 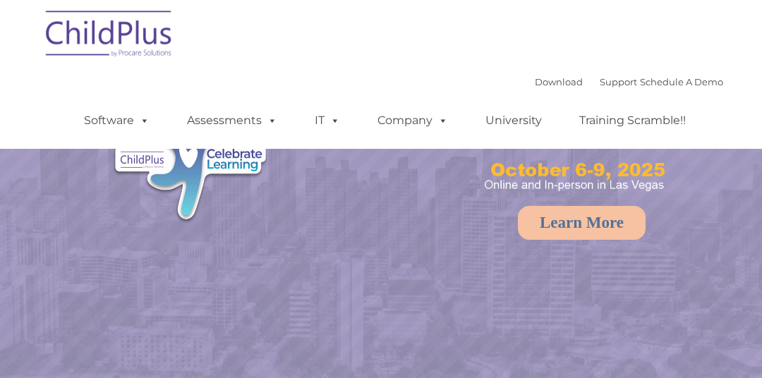 I want to click on a: Training Scramble!!, so click(x=632, y=121).